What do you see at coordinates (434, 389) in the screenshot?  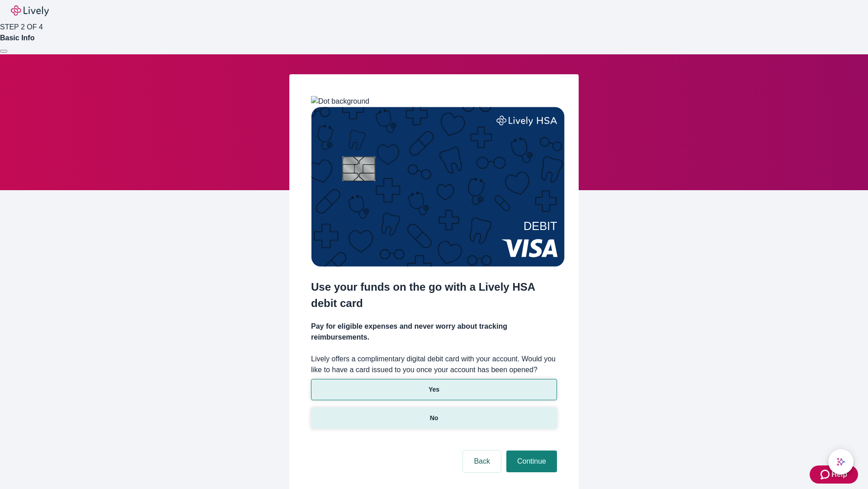 I see `p: Yes` at bounding box center [434, 389].